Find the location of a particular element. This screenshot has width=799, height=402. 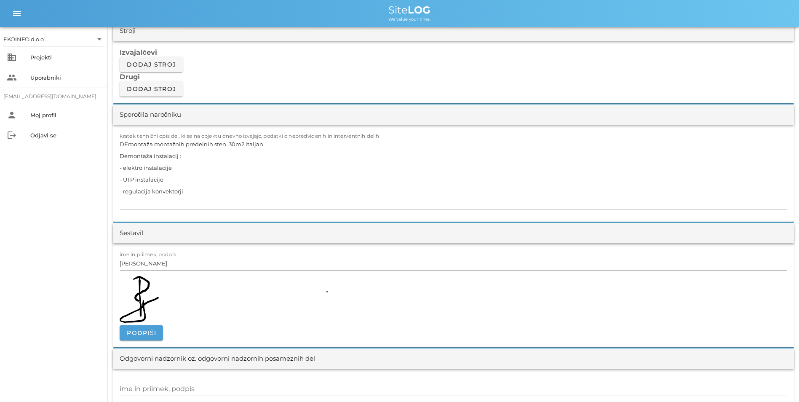

span: Podpiši is located at coordinates (141, 333).